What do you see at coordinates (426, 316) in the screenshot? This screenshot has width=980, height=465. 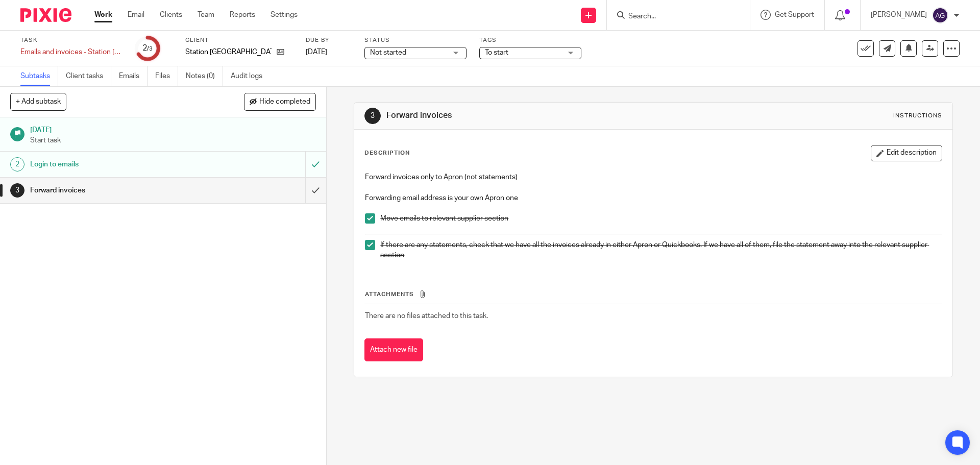 I see `span: There are no files attached to this task.` at bounding box center [426, 316].